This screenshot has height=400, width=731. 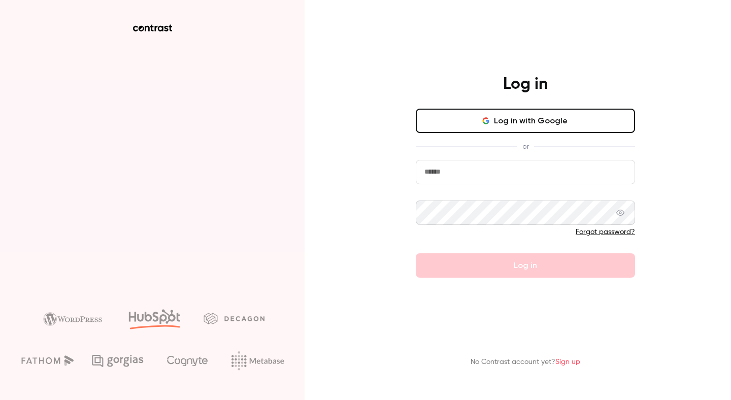 What do you see at coordinates (525, 146) in the screenshot?
I see `span: or` at bounding box center [525, 146].